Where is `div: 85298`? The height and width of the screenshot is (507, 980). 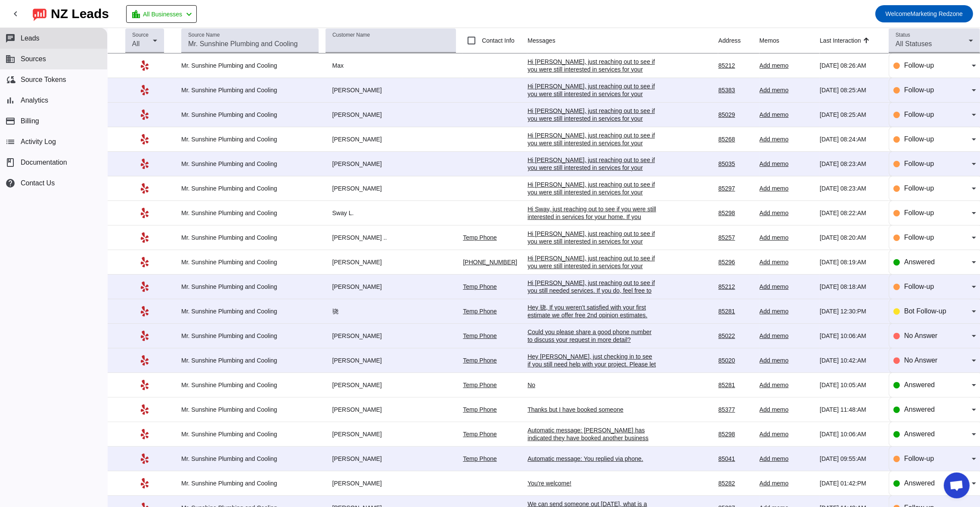 div: 85298 is located at coordinates (735, 434).